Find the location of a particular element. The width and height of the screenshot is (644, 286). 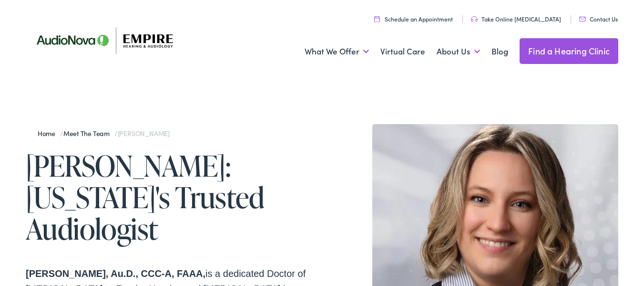

a: Meet the Team is located at coordinates (89, 133).